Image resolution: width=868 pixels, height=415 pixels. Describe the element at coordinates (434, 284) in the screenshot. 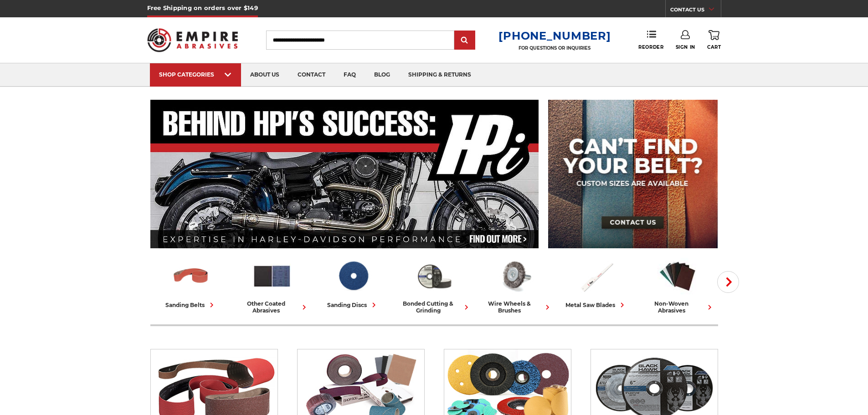

I see `a: bonded cutting & grinding` at that location.